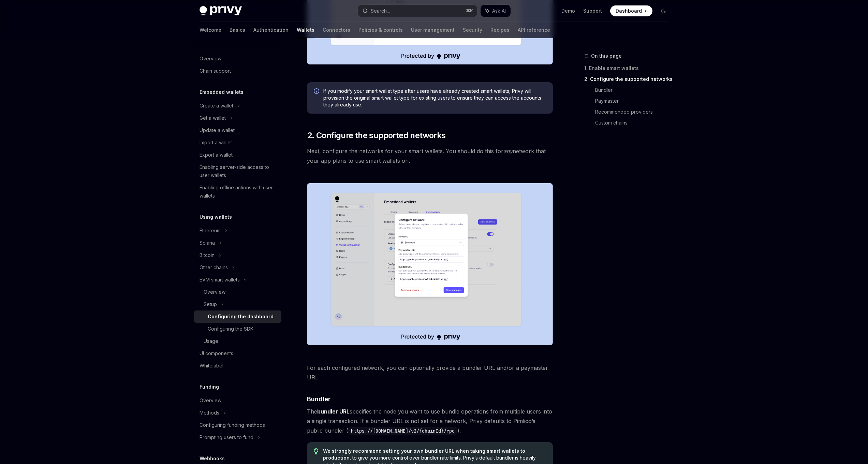 The width and height of the screenshot is (868, 464). I want to click on a: Paymaster, so click(634, 100).